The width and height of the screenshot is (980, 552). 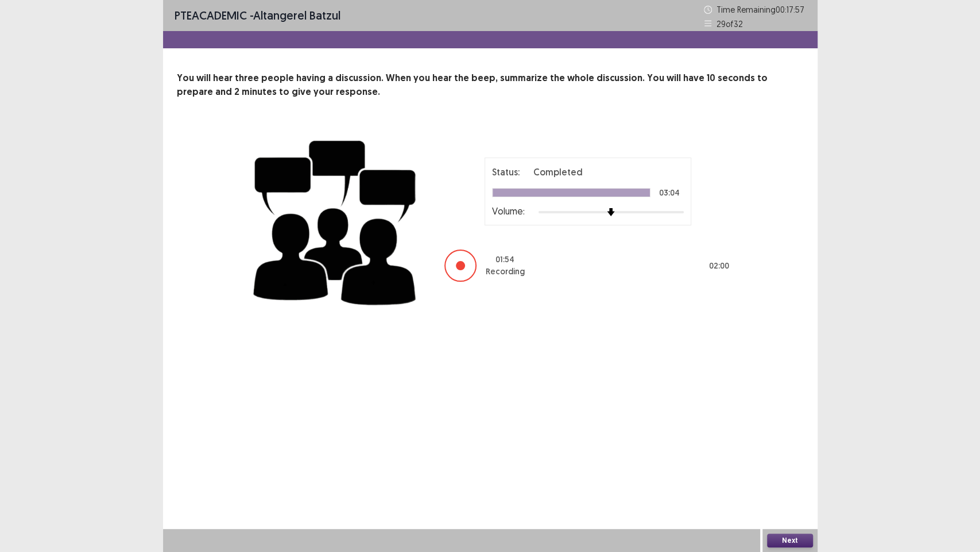 What do you see at coordinates (257, 15) in the screenshot?
I see `p: - Altangerel Batzul` at bounding box center [257, 15].